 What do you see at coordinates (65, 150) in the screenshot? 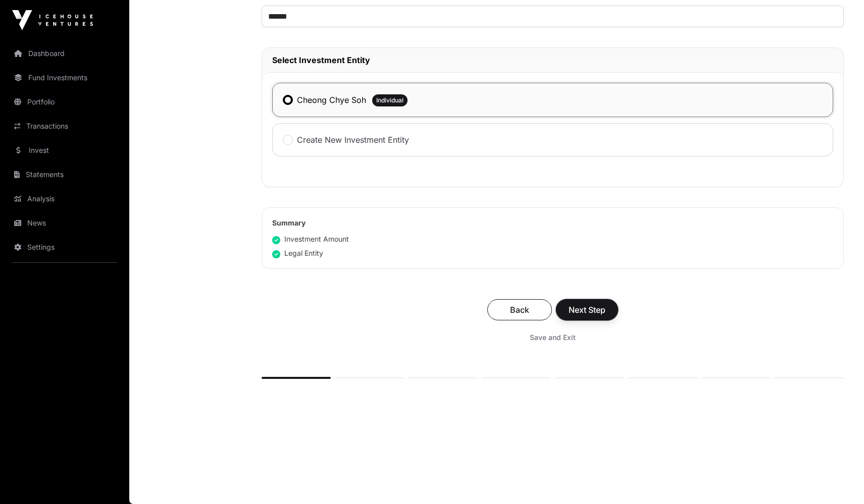
I see `a: Invest` at bounding box center [65, 150].